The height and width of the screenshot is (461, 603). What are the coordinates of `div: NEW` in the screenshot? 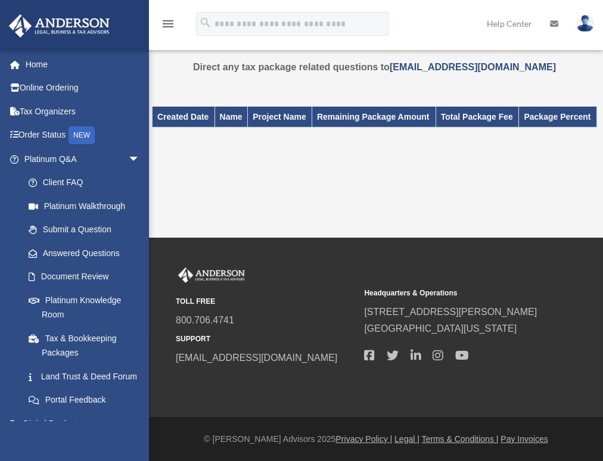 It's located at (82, 135).